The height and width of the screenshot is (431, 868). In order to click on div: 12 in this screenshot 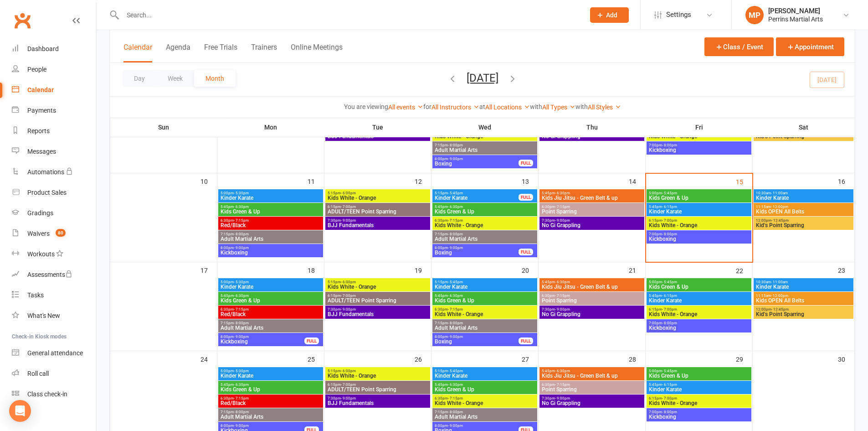, I will do `click(423, 180)`.